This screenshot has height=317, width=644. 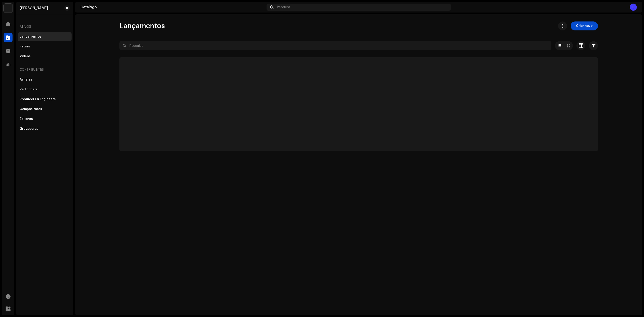 I want to click on re-m-nav-item: Editores, so click(x=45, y=119).